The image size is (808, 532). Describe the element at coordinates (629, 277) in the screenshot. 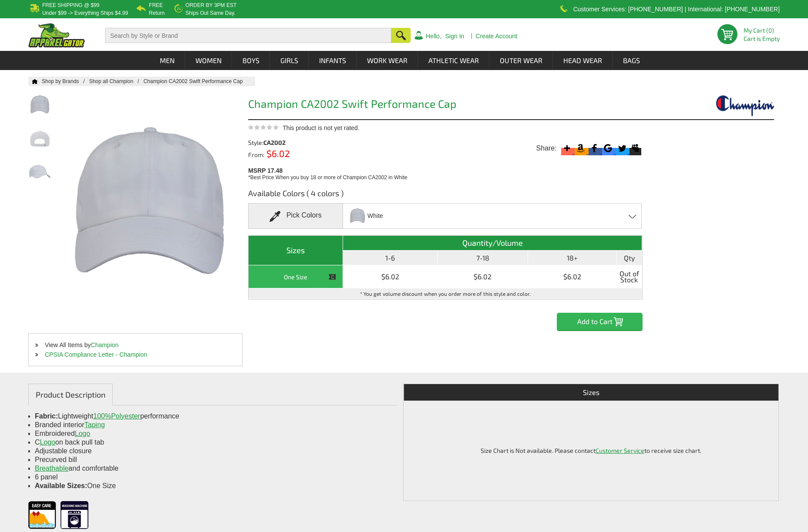

I see `span: Out of Stock` at that location.